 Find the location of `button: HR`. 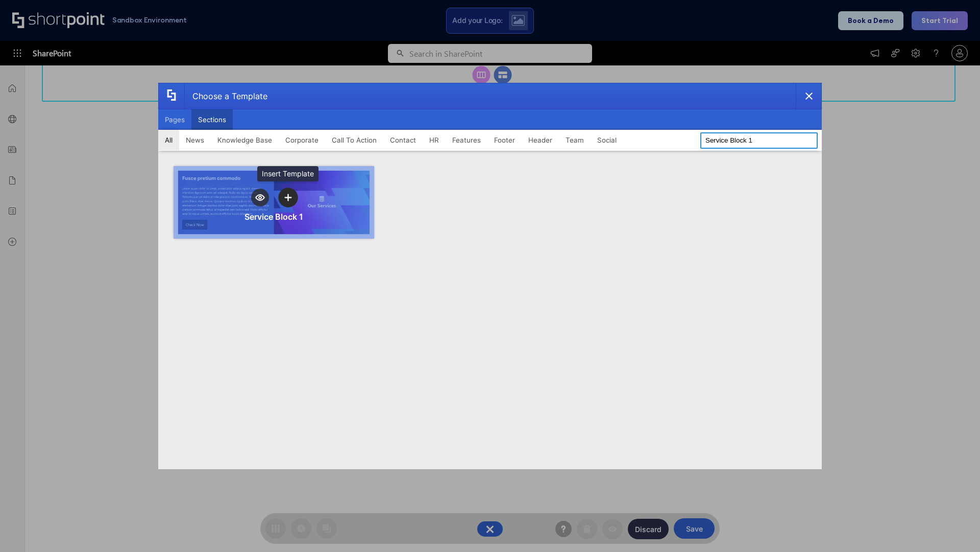

button: HR is located at coordinates (434, 140).